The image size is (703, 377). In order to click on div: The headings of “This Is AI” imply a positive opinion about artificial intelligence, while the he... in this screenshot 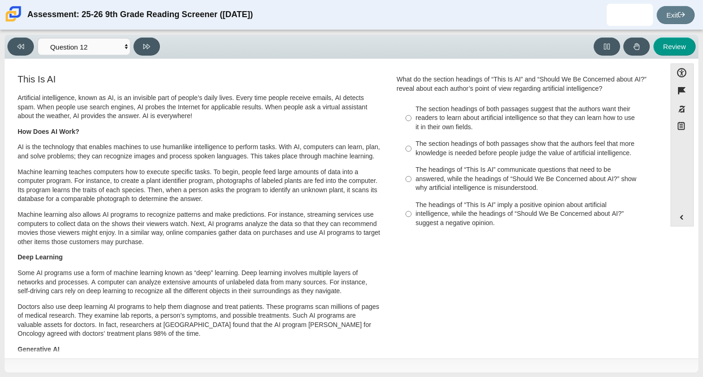, I will do `click(532, 214)`.